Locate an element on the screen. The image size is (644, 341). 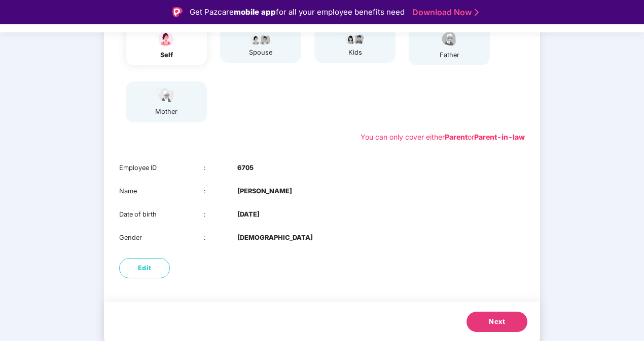
div: You can only cover either or is located at coordinates (443, 137).